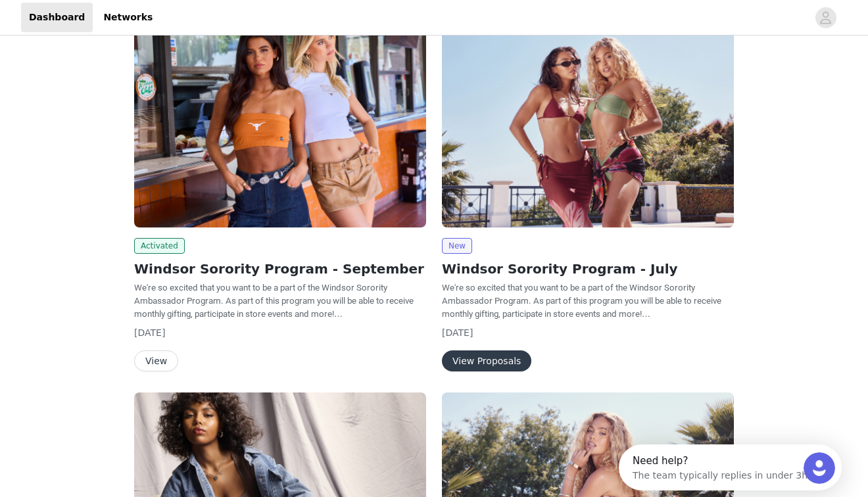 The width and height of the screenshot is (868, 497). What do you see at coordinates (487, 361) in the screenshot?
I see `a: View Proposals` at bounding box center [487, 361].